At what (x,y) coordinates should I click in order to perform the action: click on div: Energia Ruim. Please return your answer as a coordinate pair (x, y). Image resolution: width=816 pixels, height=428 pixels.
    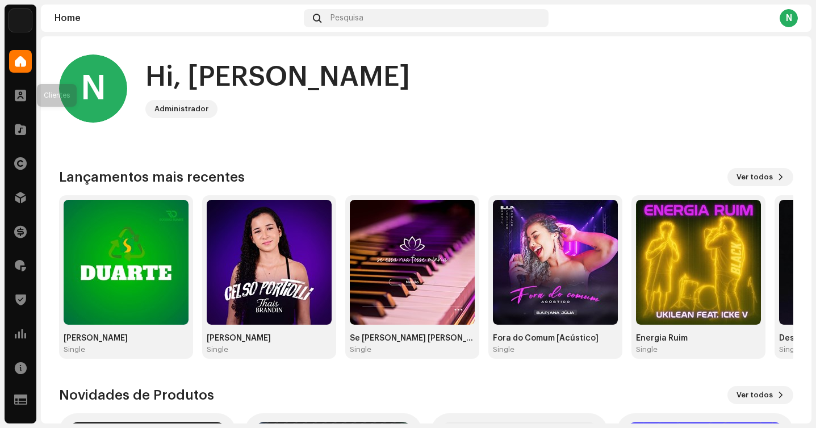
    Looking at the image, I should click on (698, 338).